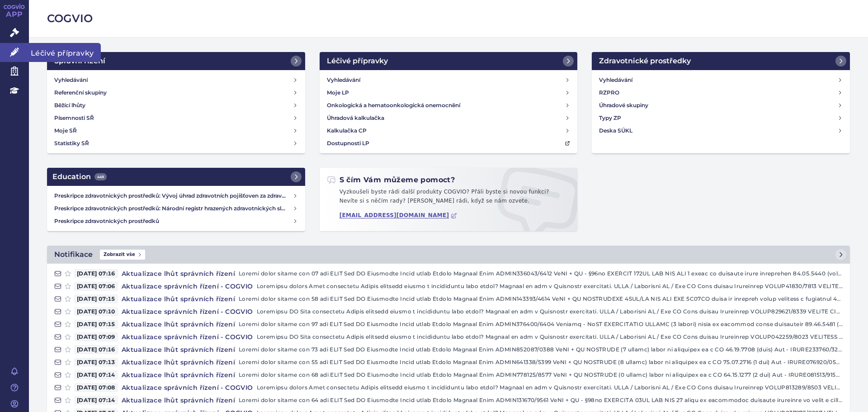 The height and width of the screenshot is (412, 868). What do you see at coordinates (122, 255) in the screenshot?
I see `span: Zobrazit vše` at bounding box center [122, 255].